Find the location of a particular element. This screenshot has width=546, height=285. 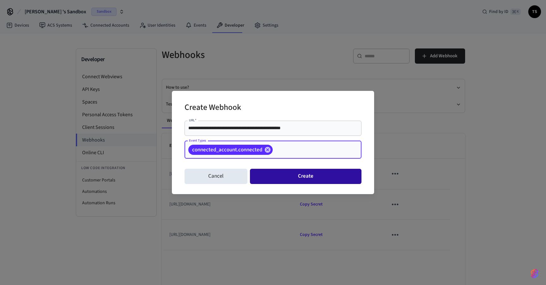

label: Event Types is located at coordinates (198, 140).